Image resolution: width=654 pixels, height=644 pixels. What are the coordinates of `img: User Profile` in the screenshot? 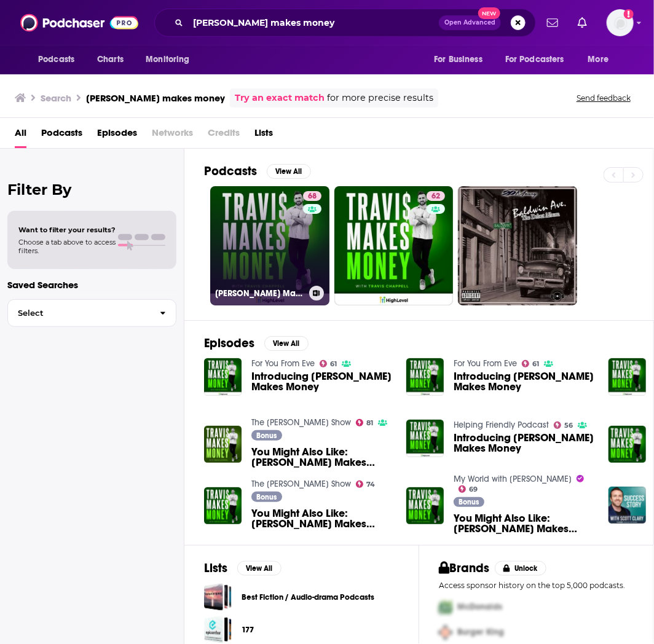 It's located at (620, 23).